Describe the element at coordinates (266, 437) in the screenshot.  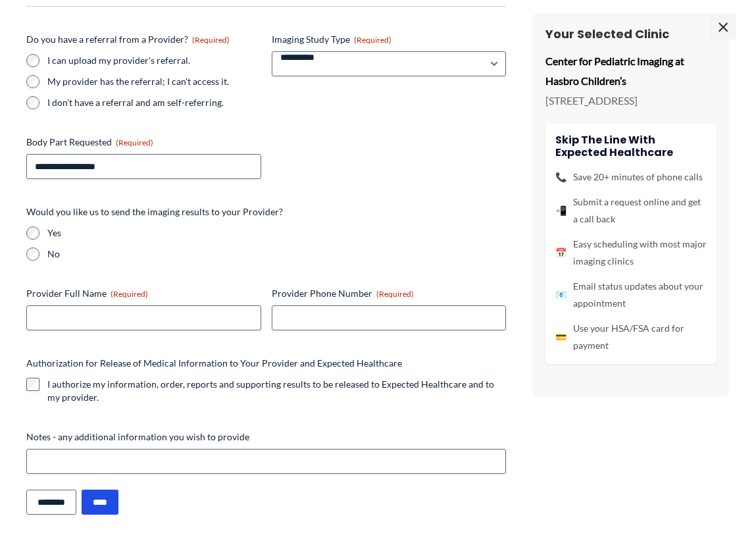
I see `label: Notes - any additional information you wish to provide` at that location.